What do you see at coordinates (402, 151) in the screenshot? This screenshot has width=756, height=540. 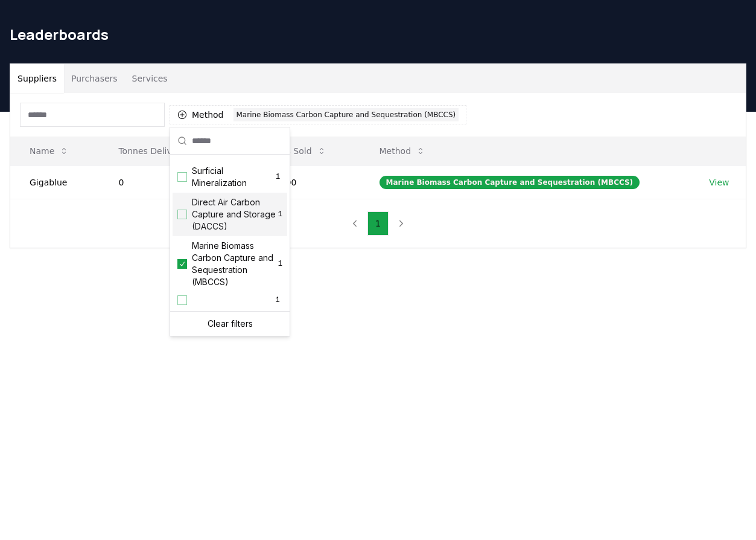 I see `button: Method` at bounding box center [402, 151].